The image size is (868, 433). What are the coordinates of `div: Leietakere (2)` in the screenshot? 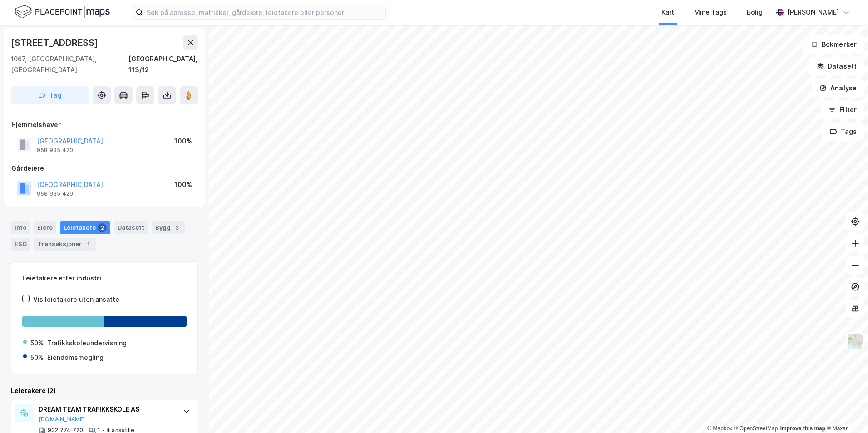 It's located at (105, 391).